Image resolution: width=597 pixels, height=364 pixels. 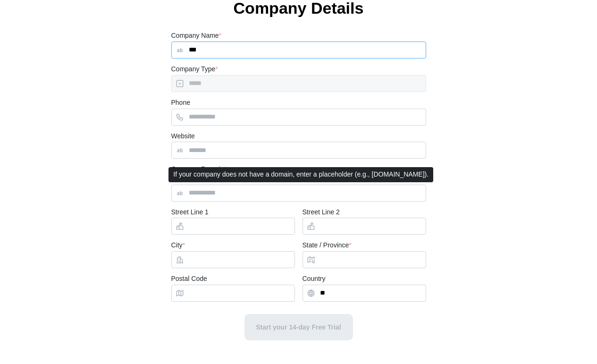 What do you see at coordinates (183, 136) in the screenshot?
I see `label: Website` at bounding box center [183, 136].